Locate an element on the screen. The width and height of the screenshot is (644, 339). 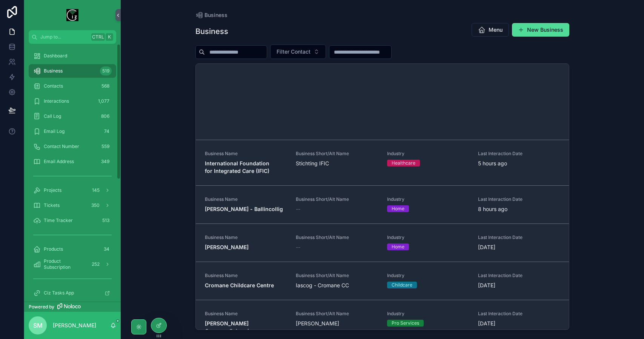
a: Business NameCromane Childcare CentreBusiness Short/Alt NameIascog - Cromane CCIndustryChildcareL... is located at coordinates (382, 281).